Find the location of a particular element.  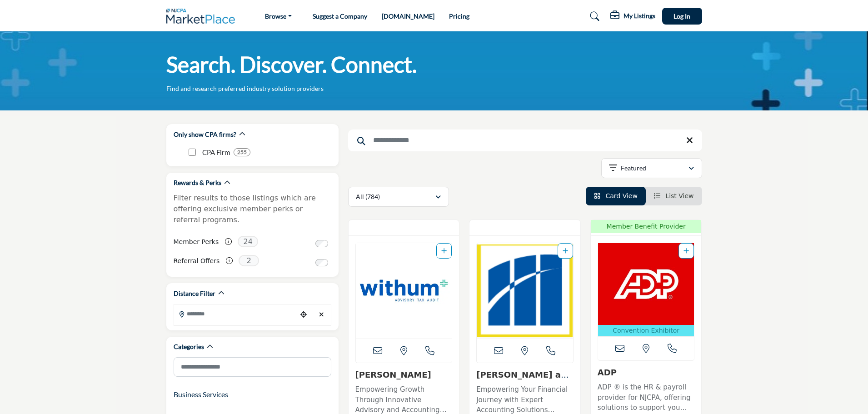

a: ADP ® is the HR & payroll provider for NJCPA, offering solutions to support you and your clients ... is located at coordinates (646, 396).